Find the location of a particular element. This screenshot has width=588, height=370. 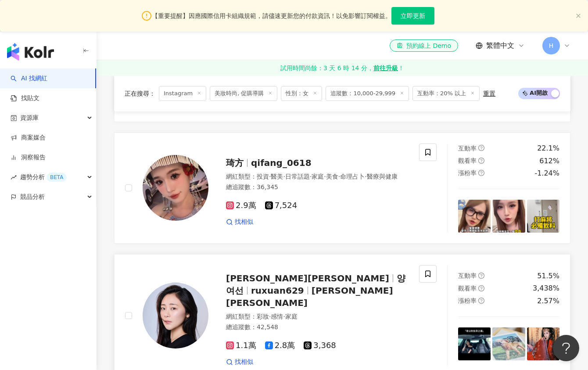

span: 醫美 is located at coordinates (277, 176).